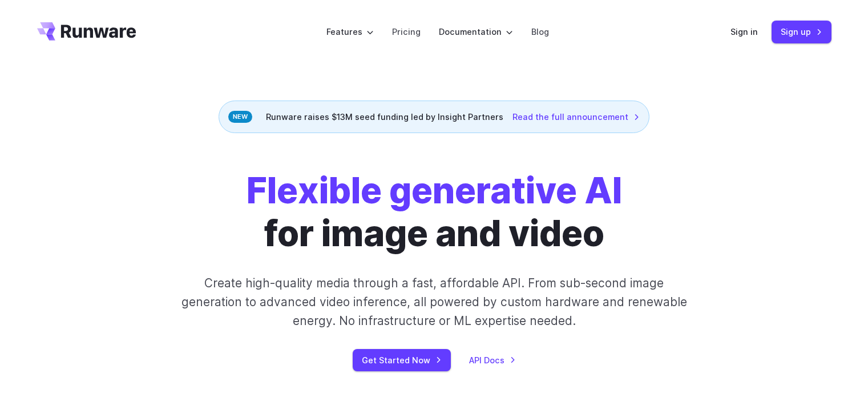 The image size is (868, 397). I want to click on a: Get Started Now, so click(402, 360).